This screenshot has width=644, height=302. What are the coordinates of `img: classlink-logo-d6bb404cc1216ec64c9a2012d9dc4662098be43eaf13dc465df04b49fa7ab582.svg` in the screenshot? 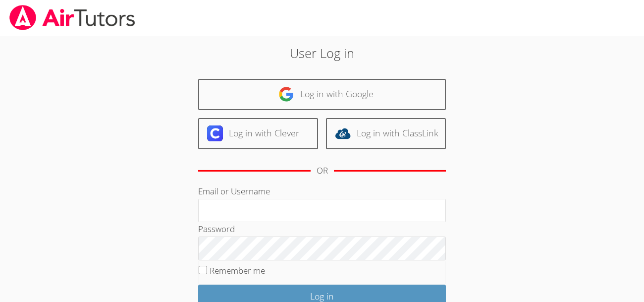 It's located at (343, 133).